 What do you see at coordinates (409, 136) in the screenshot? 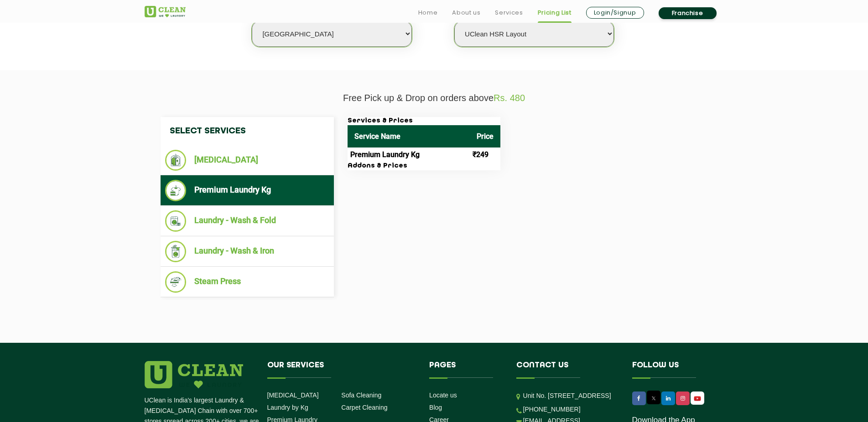
I see `th: Service Name` at bounding box center [409, 136].